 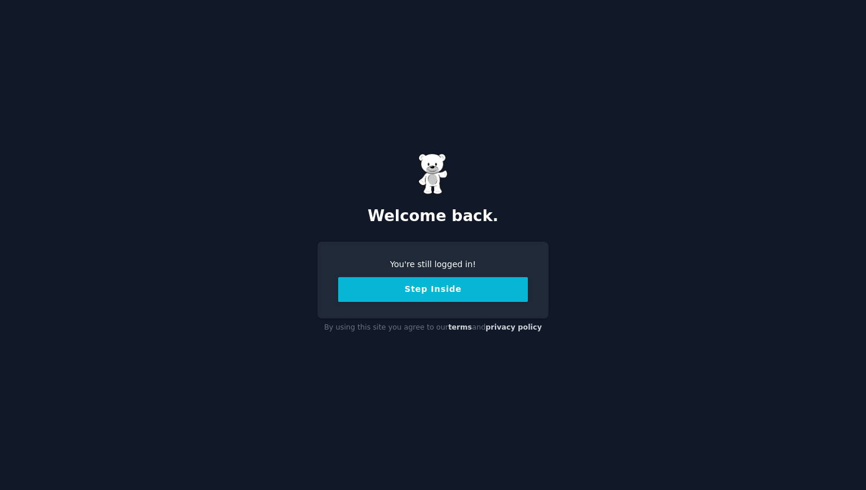 I want to click on h2: Welcome back., so click(x=433, y=216).